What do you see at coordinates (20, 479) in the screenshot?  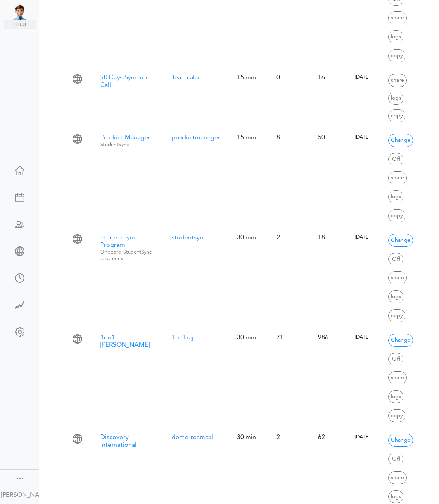 I see `a: Change side menu` at bounding box center [20, 479].